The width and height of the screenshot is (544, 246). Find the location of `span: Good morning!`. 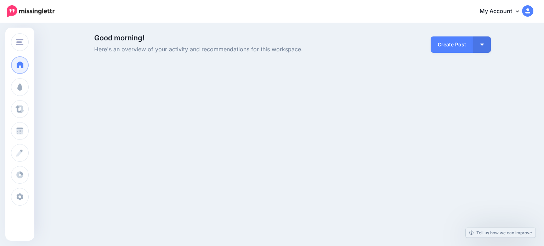

span: Good morning! is located at coordinates (119, 38).